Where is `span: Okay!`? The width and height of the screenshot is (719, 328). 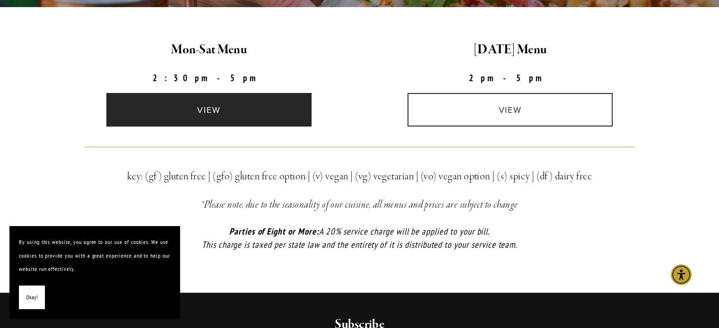
span: Okay! is located at coordinates (32, 298).